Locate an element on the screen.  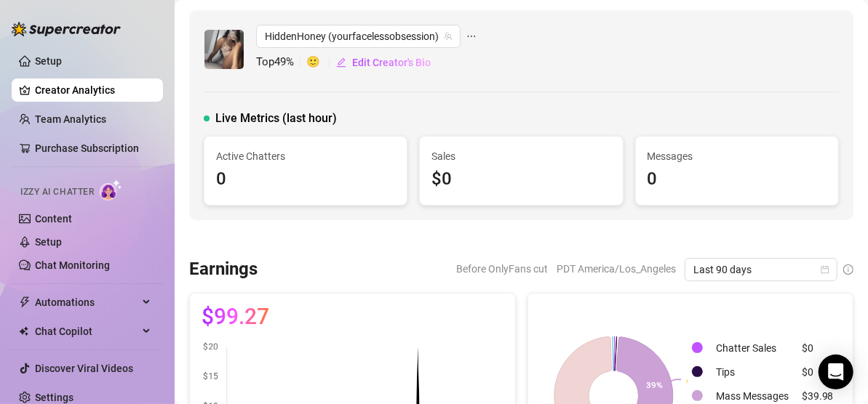
span: Edit Creator's Bio is located at coordinates (392, 62).